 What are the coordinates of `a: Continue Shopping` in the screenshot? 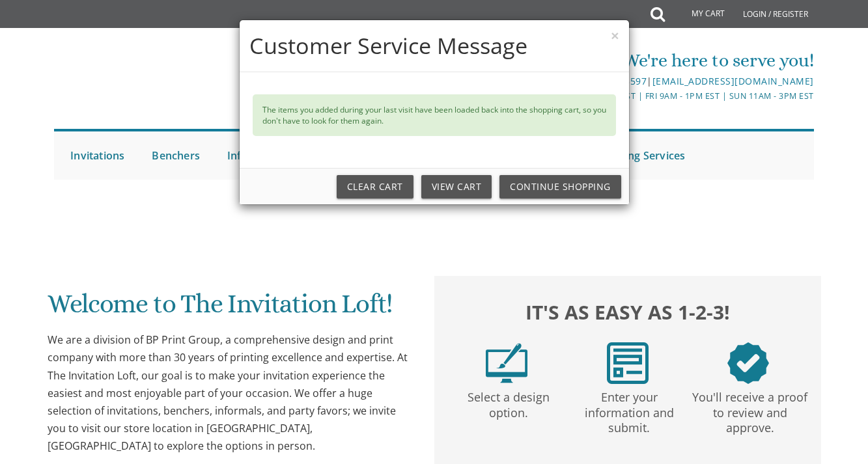 It's located at (559, 186).